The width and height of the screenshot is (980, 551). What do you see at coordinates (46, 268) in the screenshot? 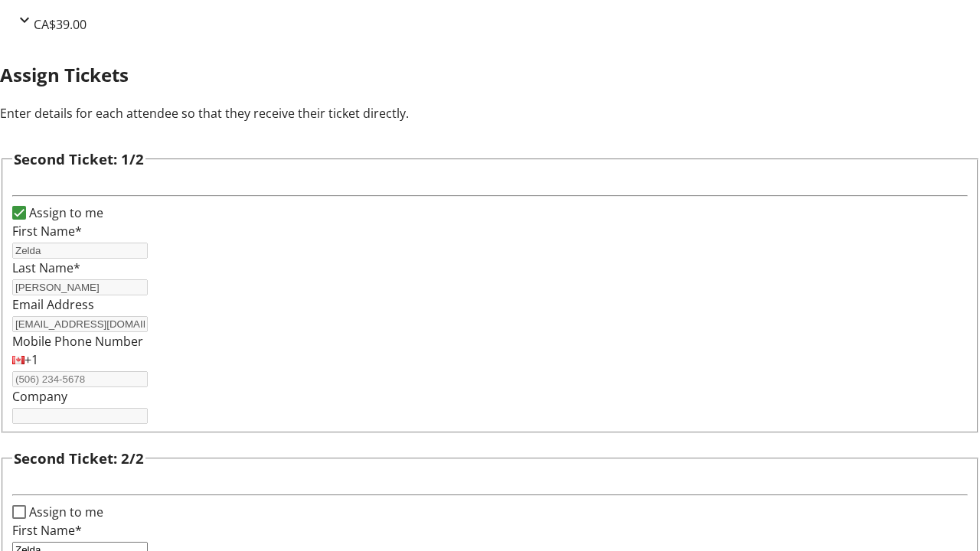
I see `label: Last Name*` at bounding box center [46, 268].